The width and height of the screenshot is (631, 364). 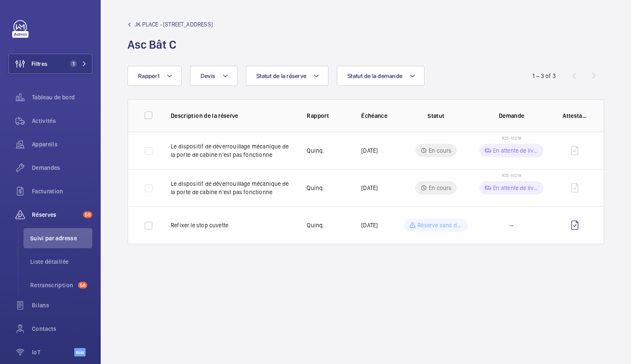 I want to click on span: Beta, so click(x=80, y=353).